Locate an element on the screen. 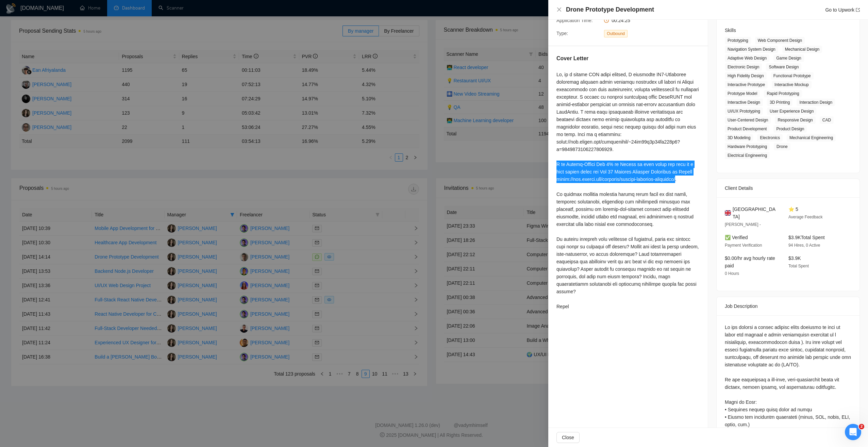  span: High Fidelity Design is located at coordinates (746, 76).